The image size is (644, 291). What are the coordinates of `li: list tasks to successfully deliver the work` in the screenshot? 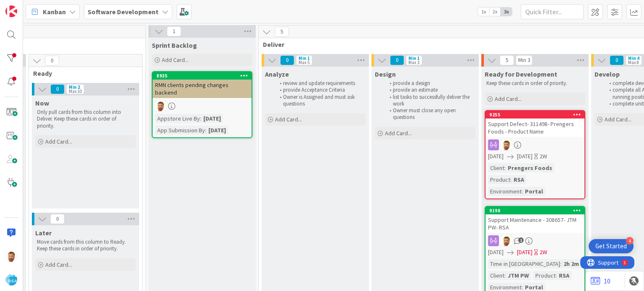 It's located at (430, 101).